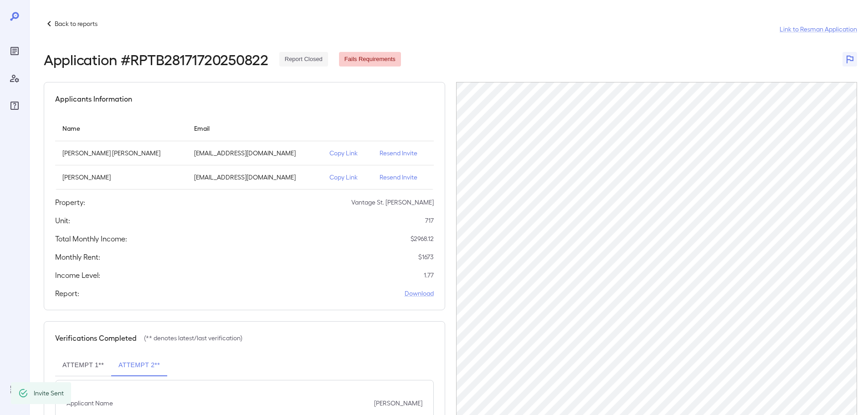 The image size is (868, 415). Describe the element at coordinates (139, 365) in the screenshot. I see `button: Attempt 2**` at that location.